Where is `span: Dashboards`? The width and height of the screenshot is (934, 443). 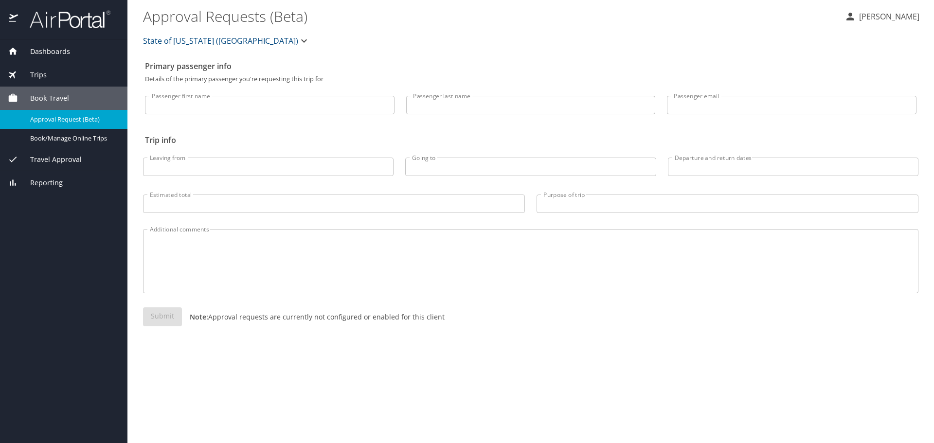
span: Dashboards is located at coordinates (44, 52).